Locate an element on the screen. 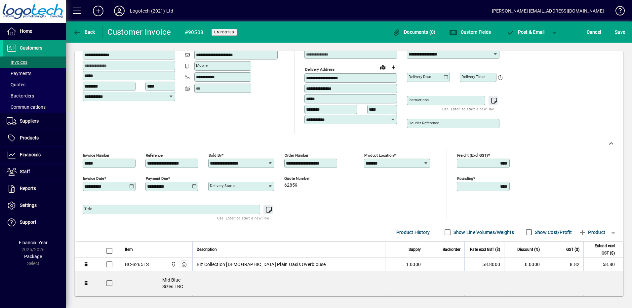 The height and width of the screenshot is (308, 632). button: Documents (0) is located at coordinates (414, 32).